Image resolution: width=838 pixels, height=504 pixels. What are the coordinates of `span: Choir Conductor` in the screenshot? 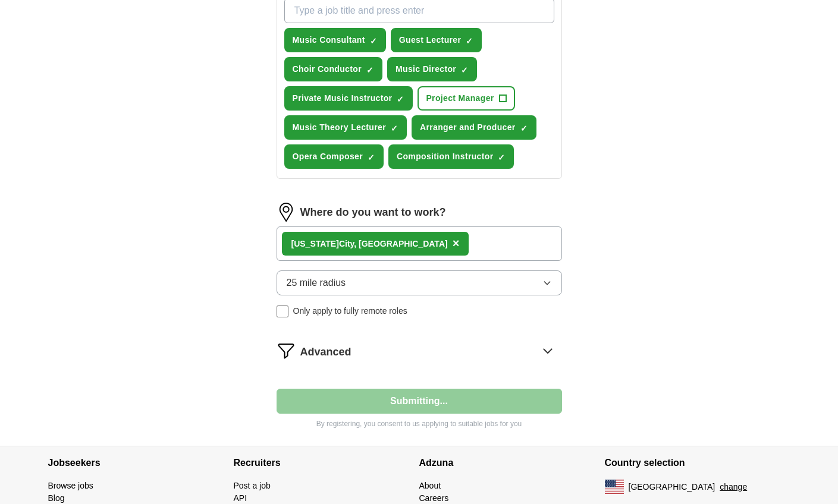 It's located at (327, 69).